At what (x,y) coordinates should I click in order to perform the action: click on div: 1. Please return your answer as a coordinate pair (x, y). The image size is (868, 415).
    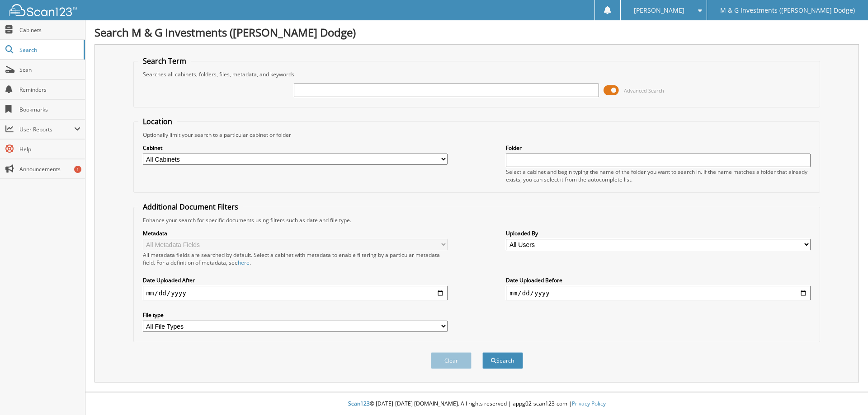
    Looking at the image, I should click on (77, 170).